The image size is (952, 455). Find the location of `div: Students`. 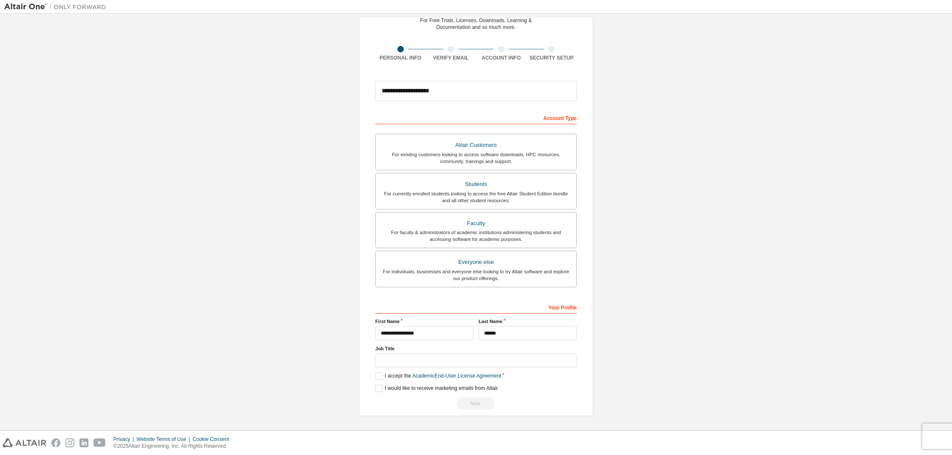

div: Students is located at coordinates (476, 184).